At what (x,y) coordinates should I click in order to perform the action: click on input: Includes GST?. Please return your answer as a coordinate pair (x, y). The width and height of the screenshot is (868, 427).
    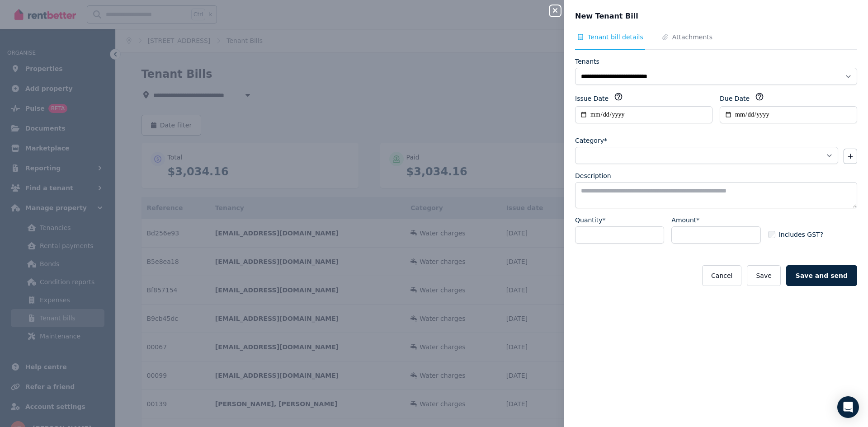
    Looking at the image, I should click on (771, 235).